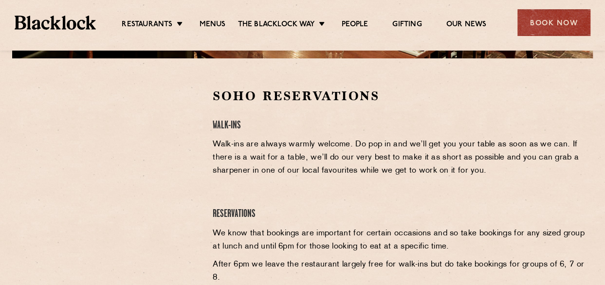 This screenshot has width=605, height=285. I want to click on a: Our News, so click(466, 25).